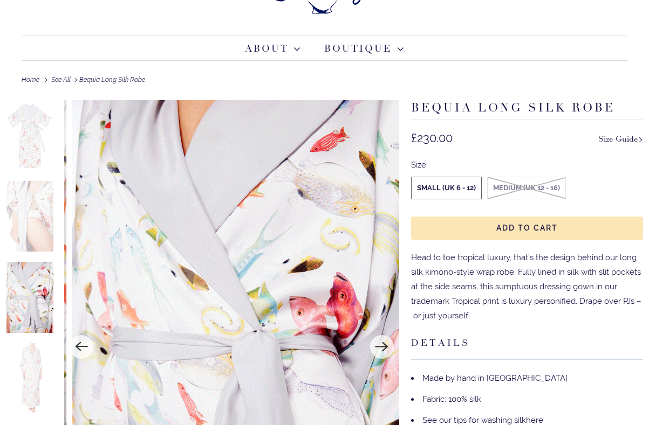 The height and width of the screenshot is (425, 649). I want to click on li: Fabric: 100% silk, so click(527, 400).